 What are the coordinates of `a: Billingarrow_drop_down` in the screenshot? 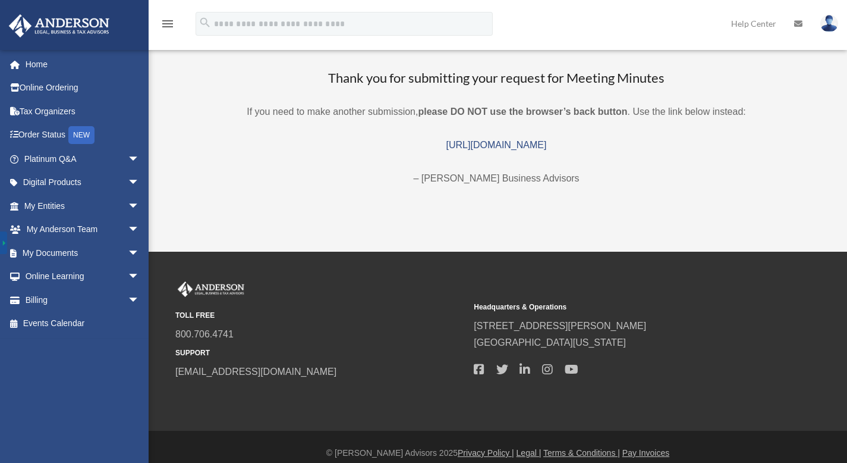 It's located at (83, 300).